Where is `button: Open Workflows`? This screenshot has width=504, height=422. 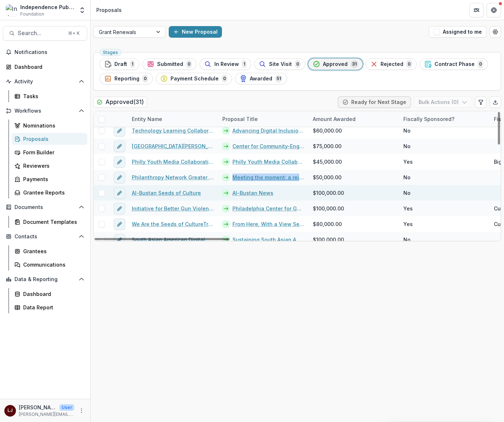 button: Open Workflows is located at coordinates (45, 111).